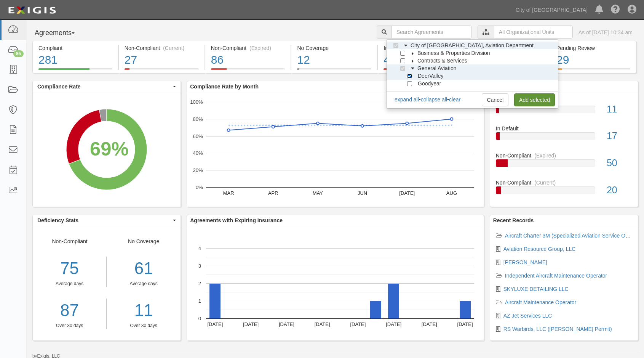  What do you see at coordinates (564, 111) in the screenshot?
I see `a: No Coverage11` at bounding box center [564, 111].